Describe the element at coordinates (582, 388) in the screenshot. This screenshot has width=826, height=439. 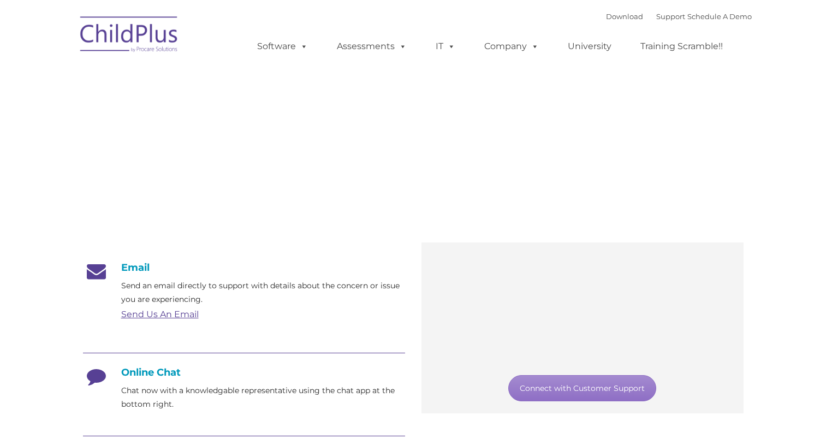
I see `a: Connect with Customer Support` at that location.